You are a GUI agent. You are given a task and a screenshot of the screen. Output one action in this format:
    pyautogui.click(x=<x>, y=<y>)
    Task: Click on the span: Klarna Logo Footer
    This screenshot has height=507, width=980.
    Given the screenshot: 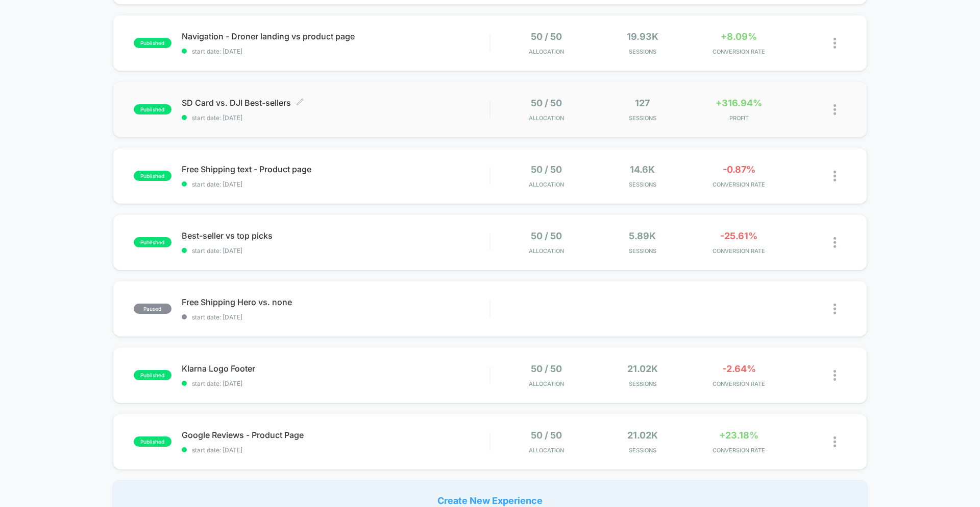 What is the action you would take?
    pyautogui.click(x=335, y=368)
    